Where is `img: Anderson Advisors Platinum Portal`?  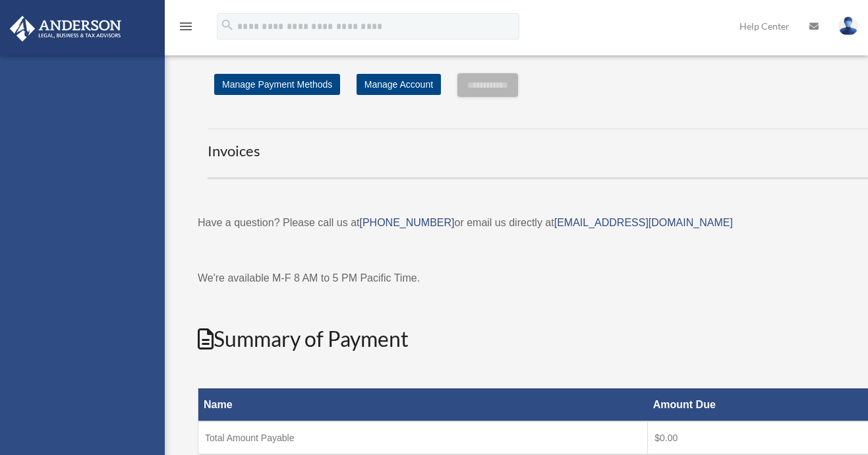
img: Anderson Advisors Platinum Portal is located at coordinates (65, 29).